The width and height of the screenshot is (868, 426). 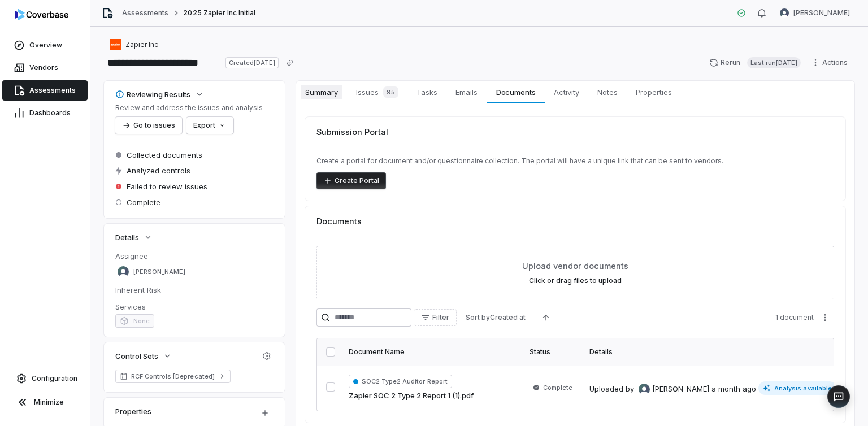 I want to click on a: Zapier SOC 2 Type 2 Report 1 (1).pdf, so click(x=410, y=396).